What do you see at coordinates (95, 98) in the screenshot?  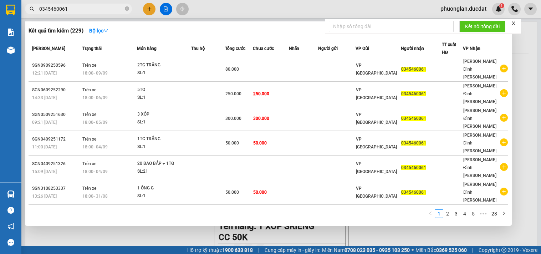 I see `span: 18:00 - 06/09` at bounding box center [95, 98].